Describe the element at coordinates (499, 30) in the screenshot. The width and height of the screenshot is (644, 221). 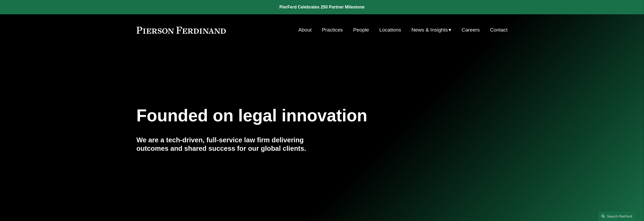
I see `a: Contact` at that location.